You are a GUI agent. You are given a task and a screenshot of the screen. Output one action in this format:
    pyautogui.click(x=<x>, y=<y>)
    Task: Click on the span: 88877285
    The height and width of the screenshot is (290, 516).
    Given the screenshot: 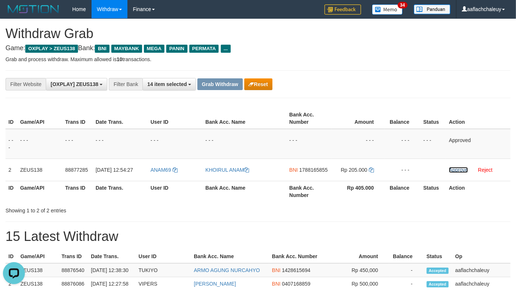 What is the action you would take?
    pyautogui.click(x=77, y=170)
    